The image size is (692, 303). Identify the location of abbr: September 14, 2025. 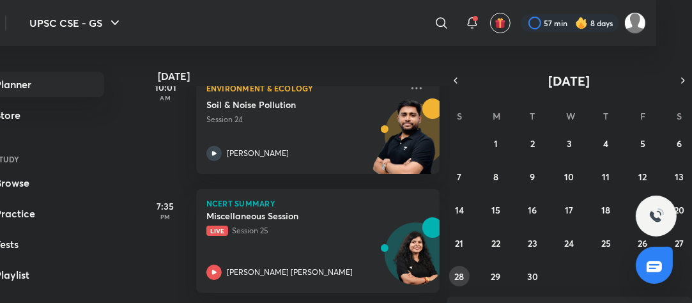
(459, 210).